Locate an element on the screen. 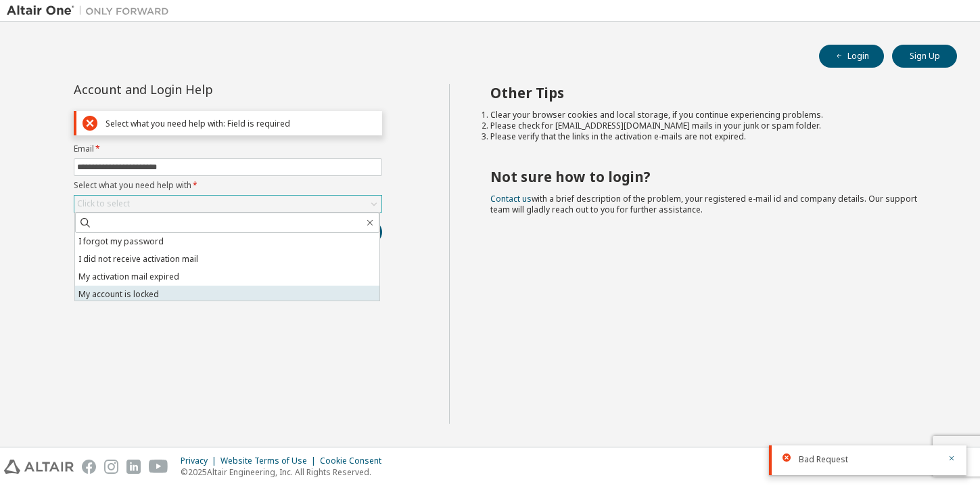  div: Website Terms of Use is located at coordinates (270, 461).